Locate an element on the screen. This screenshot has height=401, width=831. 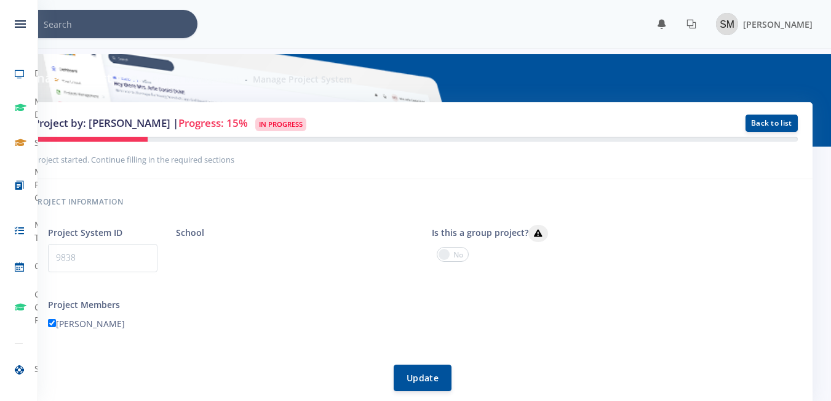
li: Manage Project System is located at coordinates (296, 79).